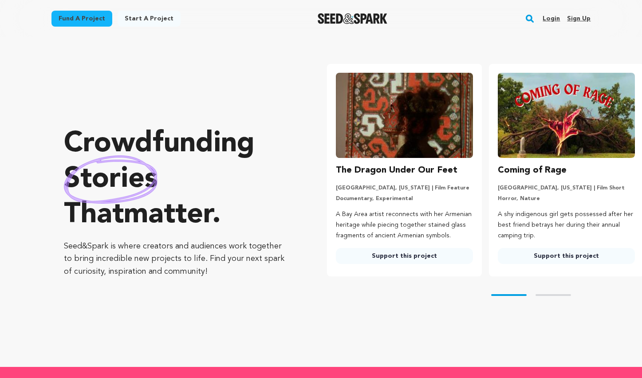 The width and height of the screenshot is (642, 378). What do you see at coordinates (397, 170) in the screenshot?
I see `h3: The Dragon Under Our Feet` at bounding box center [397, 170].